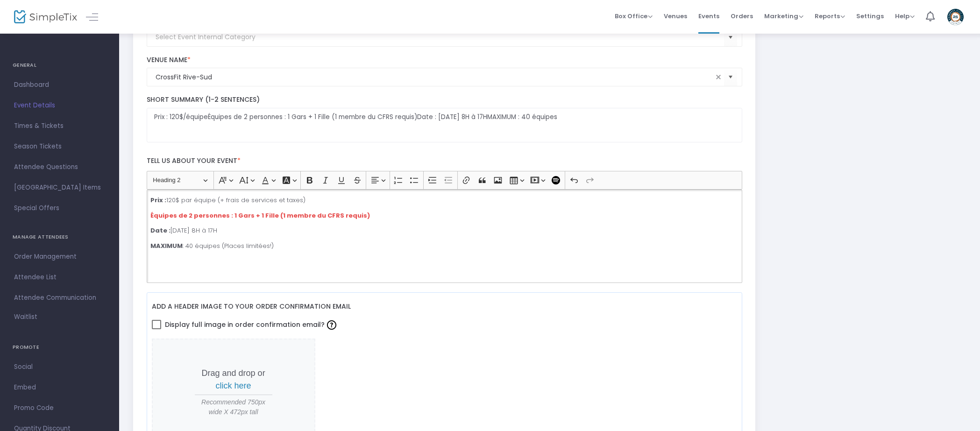 This screenshot has height=431, width=980. I want to click on span: Attendee Communication, so click(59, 298).